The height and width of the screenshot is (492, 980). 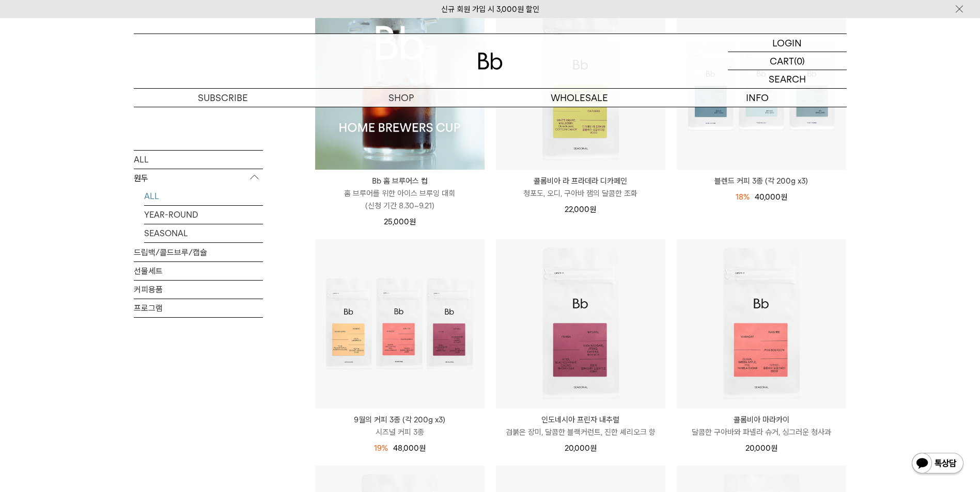 I want to click on a: LOGIN, so click(x=787, y=43).